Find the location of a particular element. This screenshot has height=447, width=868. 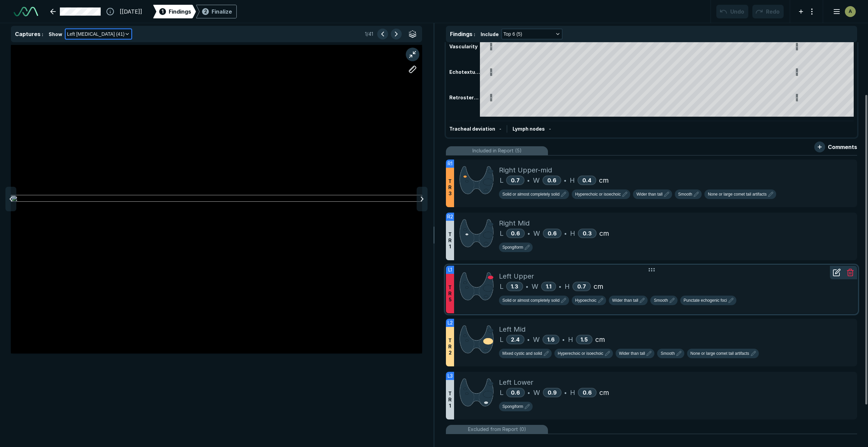

div: 1Findings is located at coordinates (174, 11).